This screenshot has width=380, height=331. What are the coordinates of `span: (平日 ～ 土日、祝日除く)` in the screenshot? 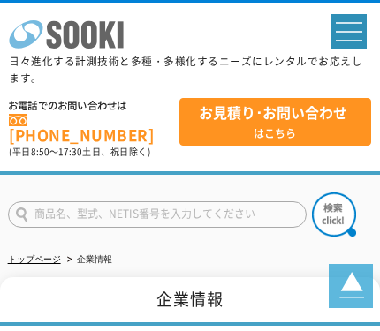 It's located at (80, 151).